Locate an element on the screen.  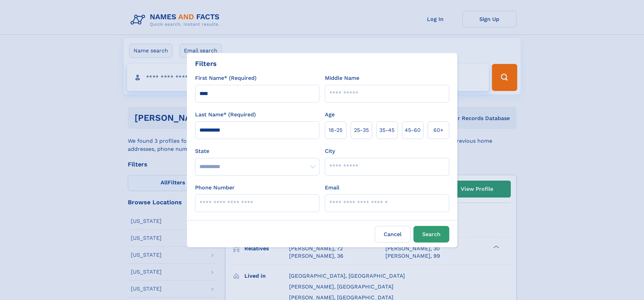
span: 25‑35 is located at coordinates (361, 130).